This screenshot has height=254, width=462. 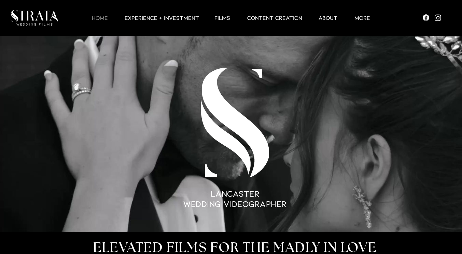 I want to click on p: ABOUT, so click(x=328, y=18).